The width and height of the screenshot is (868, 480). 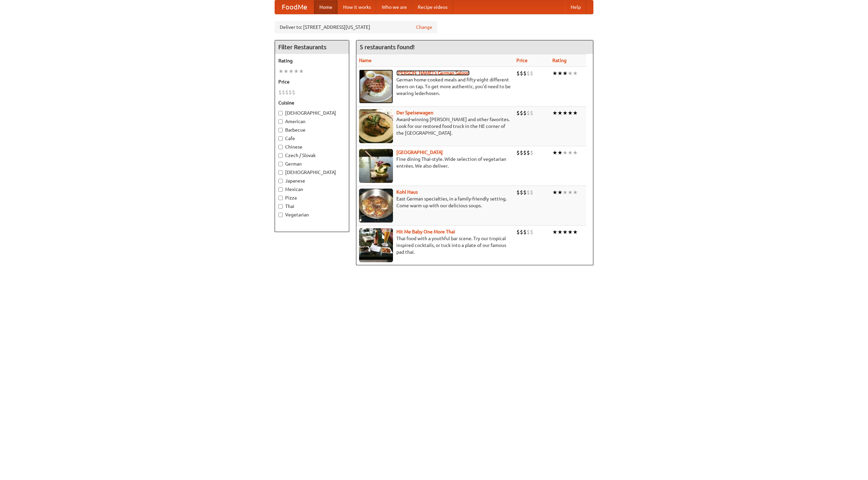 I want to click on input: German, so click(x=280, y=164).